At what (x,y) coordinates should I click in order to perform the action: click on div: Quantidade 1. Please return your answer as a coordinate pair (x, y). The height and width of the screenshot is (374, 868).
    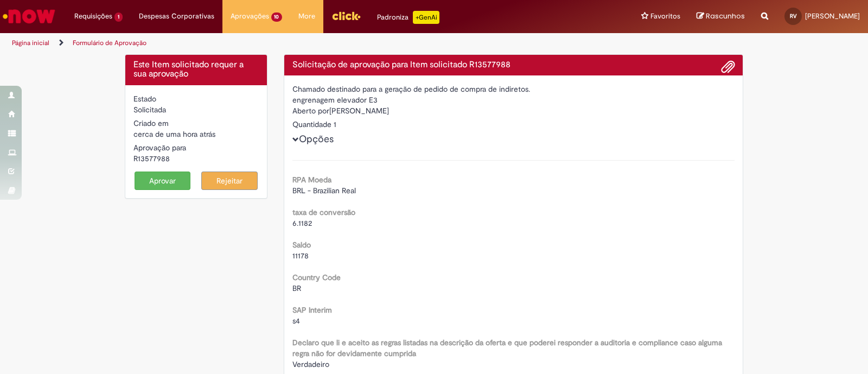
    Looking at the image, I should click on (514, 124).